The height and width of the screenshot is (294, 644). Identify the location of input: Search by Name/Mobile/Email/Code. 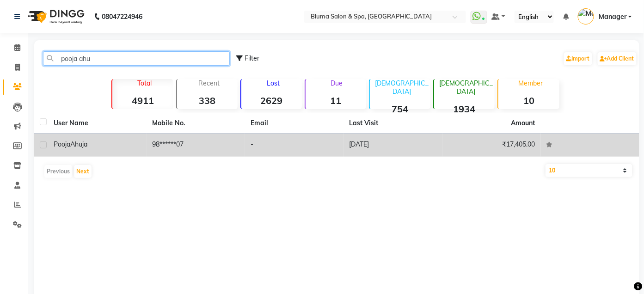
(136, 58).